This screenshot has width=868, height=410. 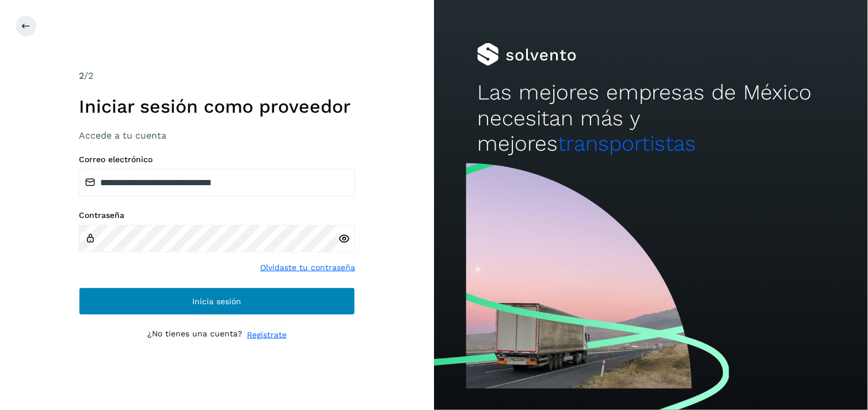 What do you see at coordinates (307, 267) in the screenshot?
I see `a: Olvidaste tu contraseña` at bounding box center [307, 267].